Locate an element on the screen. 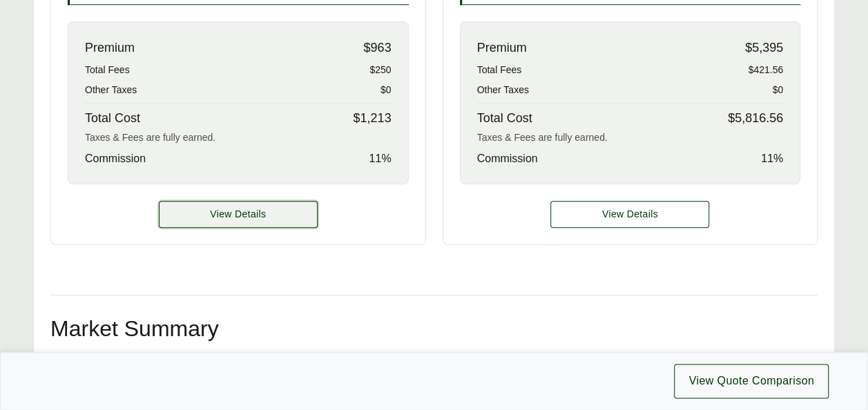 The image size is (868, 410). a: LIO details is located at coordinates (238, 213).